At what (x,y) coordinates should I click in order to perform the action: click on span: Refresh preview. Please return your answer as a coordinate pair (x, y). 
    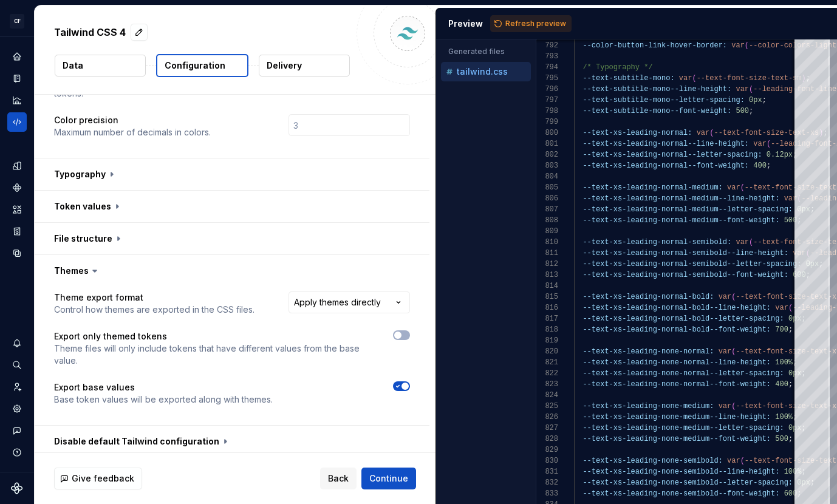
    Looking at the image, I should click on (536, 23).